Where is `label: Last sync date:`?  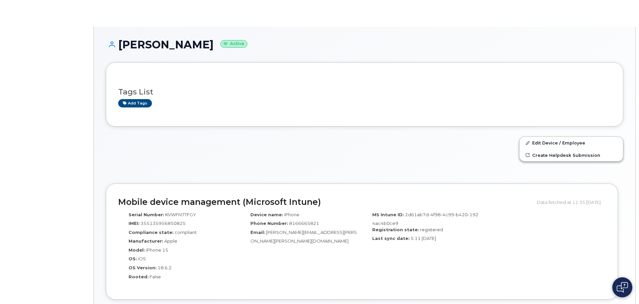
label: Last sync date: is located at coordinates (391, 238).